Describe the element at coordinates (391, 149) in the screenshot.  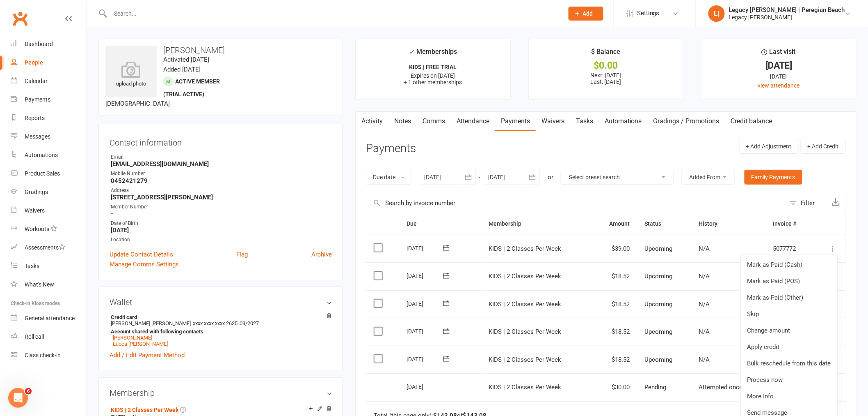
I see `h3: Payments` at that location.